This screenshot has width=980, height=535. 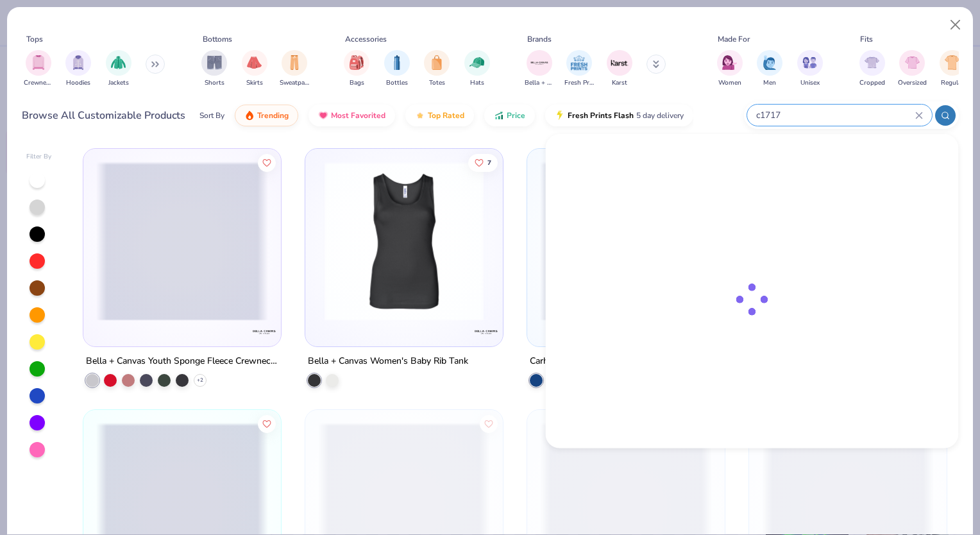 I want to click on div: Bottoms, so click(x=218, y=39).